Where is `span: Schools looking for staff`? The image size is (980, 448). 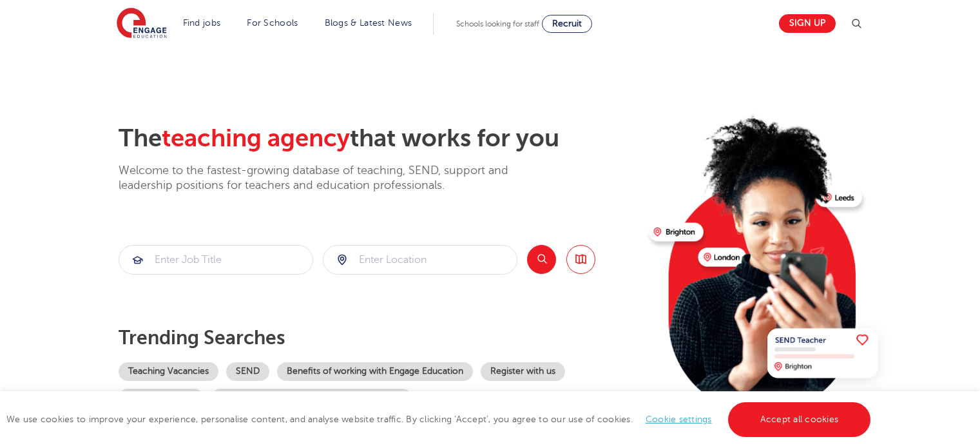
span: Schools looking for staff is located at coordinates (497, 24).